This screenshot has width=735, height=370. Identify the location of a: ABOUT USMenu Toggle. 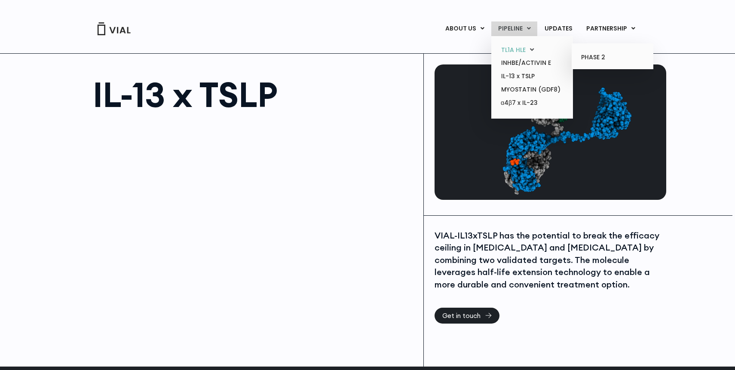
(465, 29).